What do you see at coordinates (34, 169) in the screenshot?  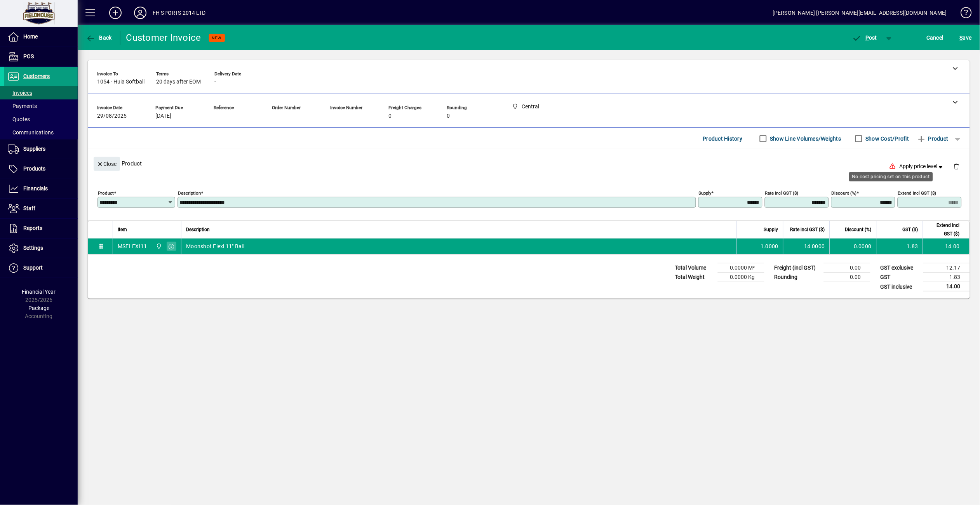 I see `span: Products` at bounding box center [34, 169].